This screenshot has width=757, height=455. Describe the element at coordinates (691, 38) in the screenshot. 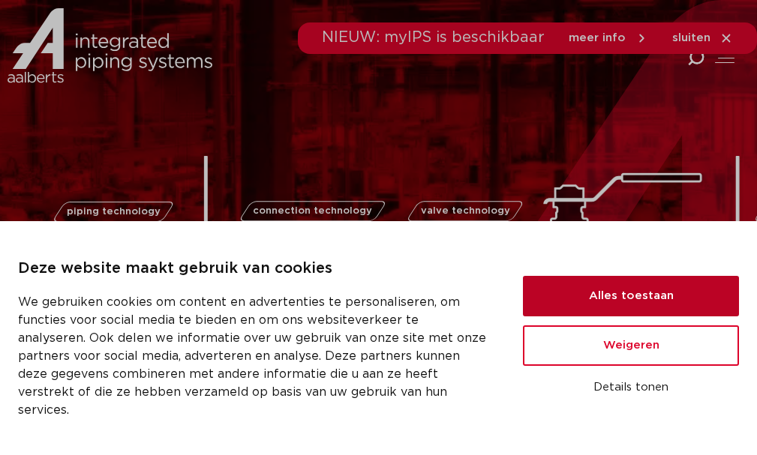

I see `span: sluiten` at that location.